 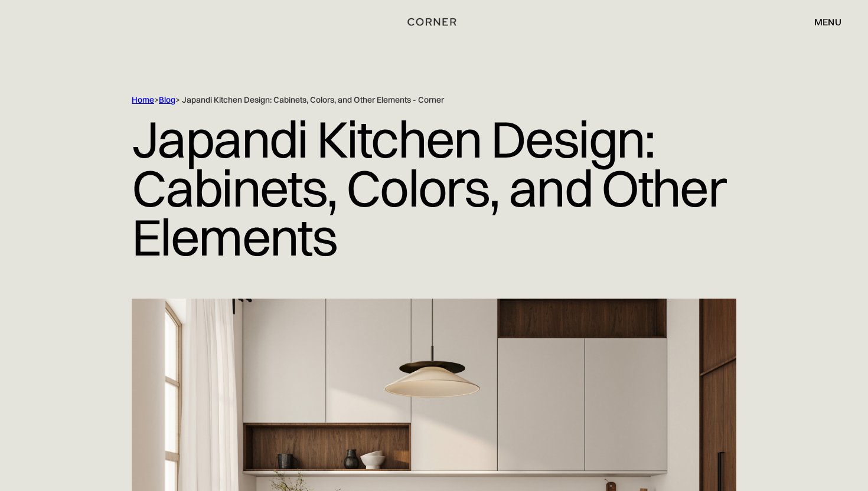 What do you see at coordinates (434, 22) in the screenshot?
I see `a: home` at bounding box center [434, 22].